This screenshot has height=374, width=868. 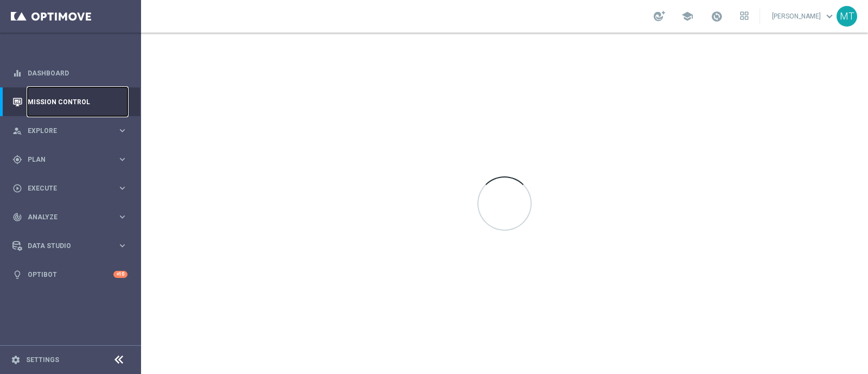 What do you see at coordinates (17, 188) in the screenshot?
I see `i: play_circle_outline` at bounding box center [17, 188].